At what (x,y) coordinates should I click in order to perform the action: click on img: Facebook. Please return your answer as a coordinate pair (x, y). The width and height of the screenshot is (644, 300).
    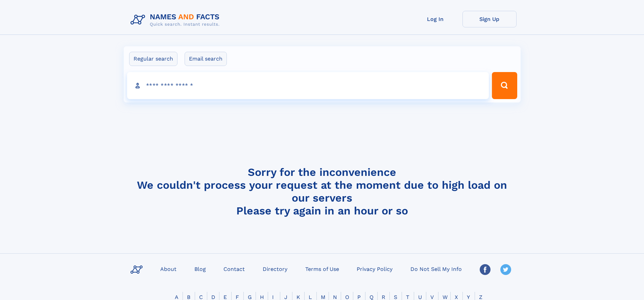
    Looking at the image, I should click on (485, 270).